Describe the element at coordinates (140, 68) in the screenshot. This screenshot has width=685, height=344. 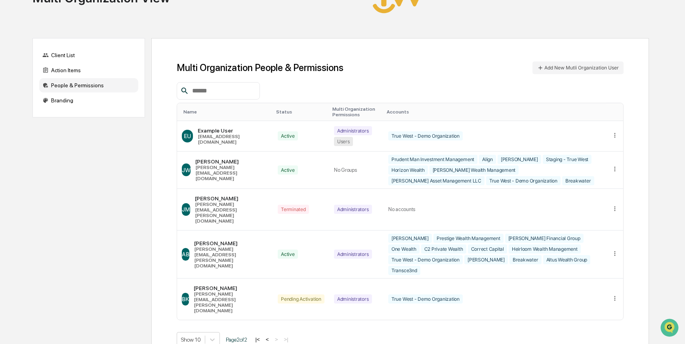
I see `button: Start new chat` at that location.